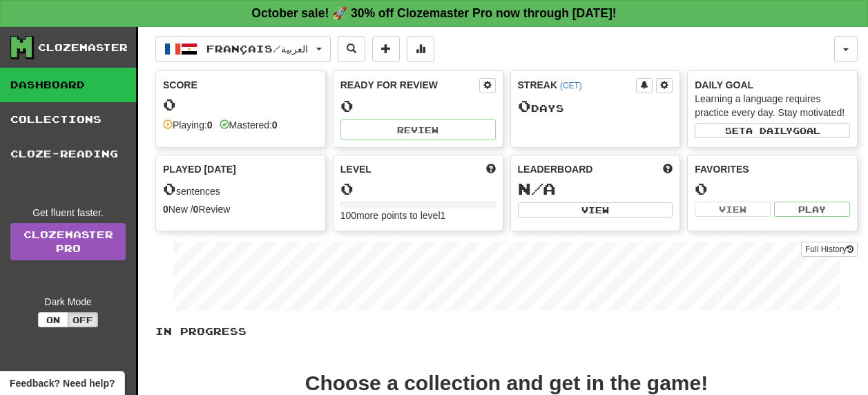 The height and width of the screenshot is (395, 868). Describe the element at coordinates (667, 169) in the screenshot. I see `span: This week in points, UTC` at that location.